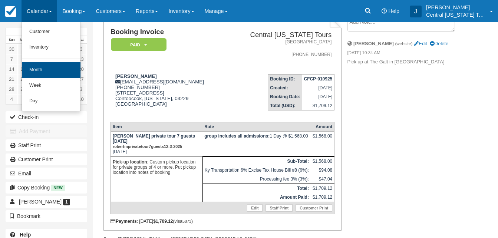 The image size is (498, 238). Describe the element at coordinates (168, 32) in the screenshot. I see `h1: Booking Invoice` at that location.